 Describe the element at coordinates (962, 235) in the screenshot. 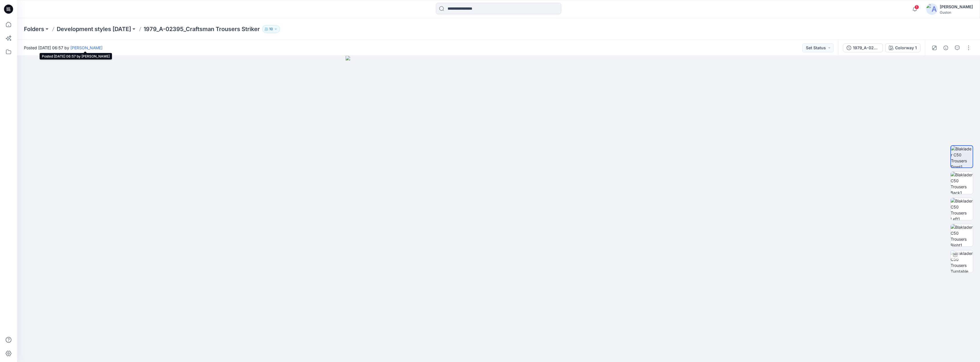

I see `img: Blaklader C50 Trousers Right1` at that location.